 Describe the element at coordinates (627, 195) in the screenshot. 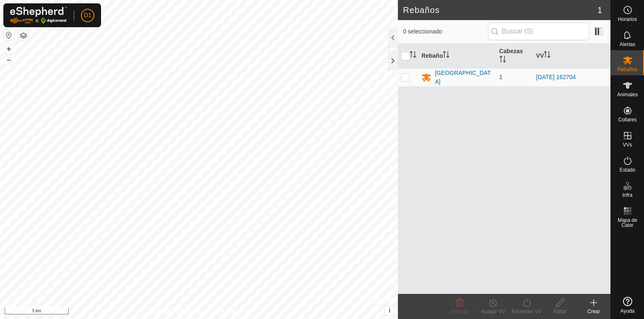

I see `span: Infra` at that location.